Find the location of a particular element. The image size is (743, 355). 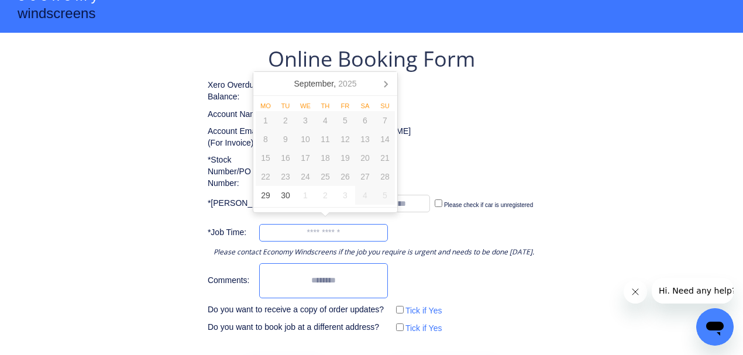

div: Xero Overdue Balance: is located at coordinates (237, 91).